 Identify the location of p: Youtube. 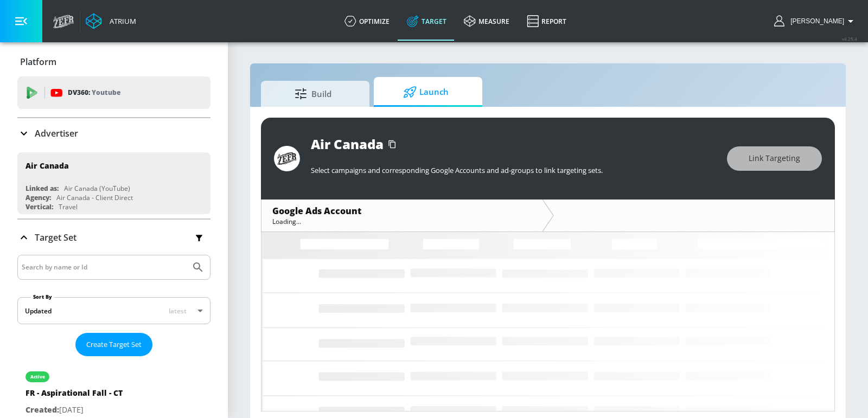
(106, 92).